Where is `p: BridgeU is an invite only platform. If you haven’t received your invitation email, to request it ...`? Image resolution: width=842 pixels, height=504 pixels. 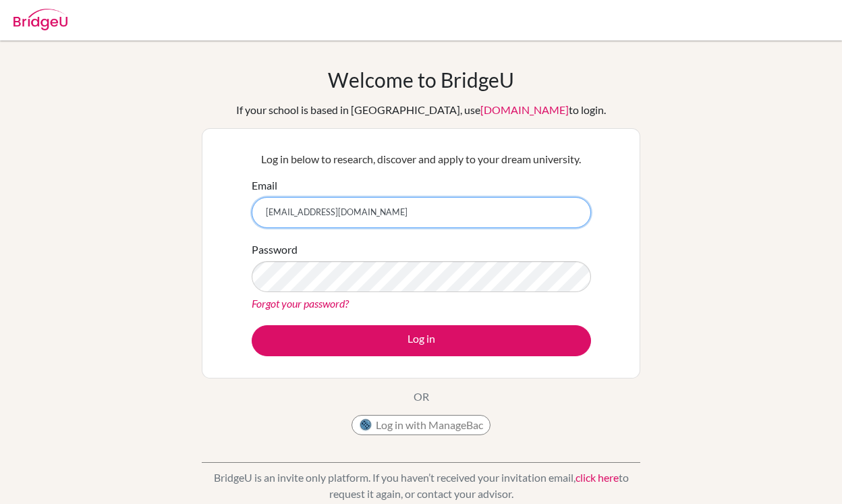
p: BridgeU is an invite only platform. If you haven’t received your invitation email, to request it ... is located at coordinates (421, 486).